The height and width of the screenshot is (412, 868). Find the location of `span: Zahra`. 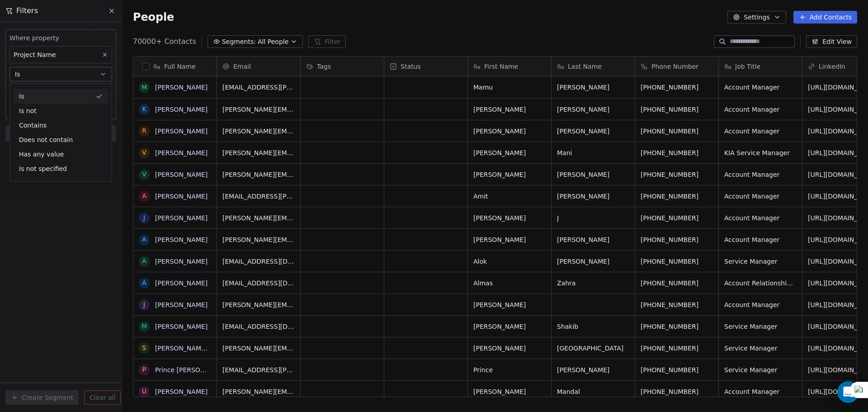

span: Zahra is located at coordinates (594, 283).